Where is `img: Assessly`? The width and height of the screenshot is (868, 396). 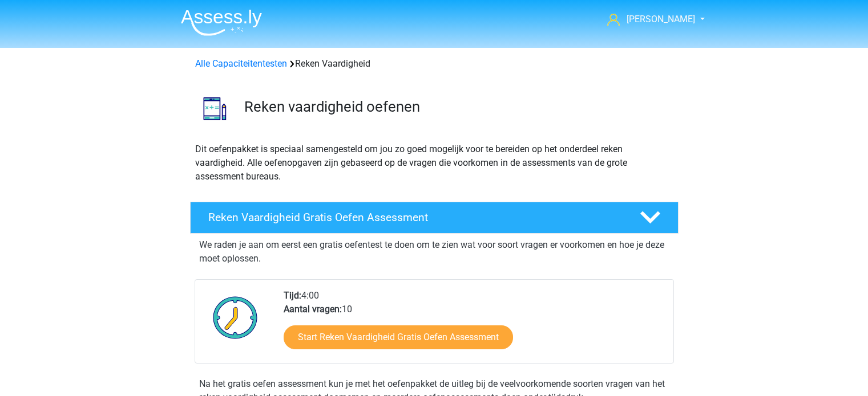
img: Assessly is located at coordinates (222, 22).